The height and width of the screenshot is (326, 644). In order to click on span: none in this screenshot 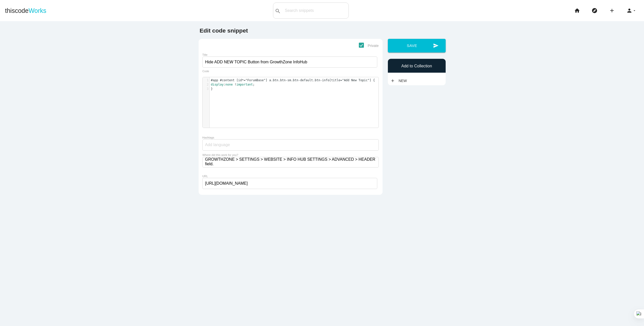, I will do `click(229, 85)`.